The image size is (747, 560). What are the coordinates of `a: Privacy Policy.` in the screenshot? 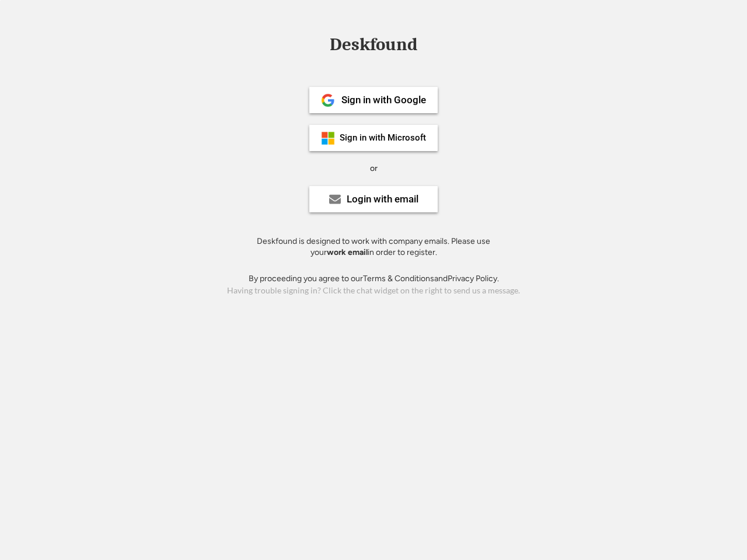 It's located at (473, 278).